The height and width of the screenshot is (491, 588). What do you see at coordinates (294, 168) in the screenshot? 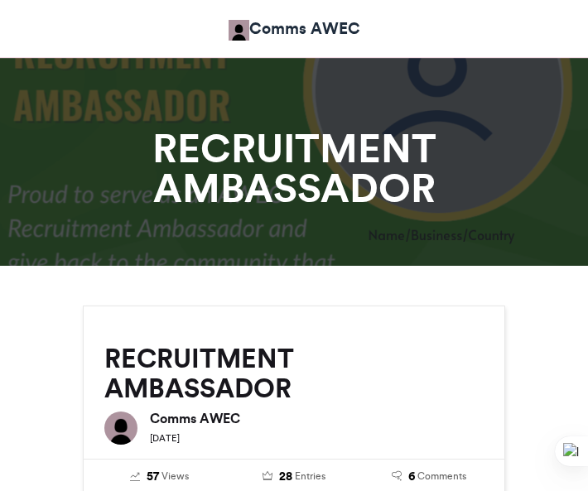
I see `h1: RECRUITMENT AMBASSADOR` at bounding box center [294, 168].